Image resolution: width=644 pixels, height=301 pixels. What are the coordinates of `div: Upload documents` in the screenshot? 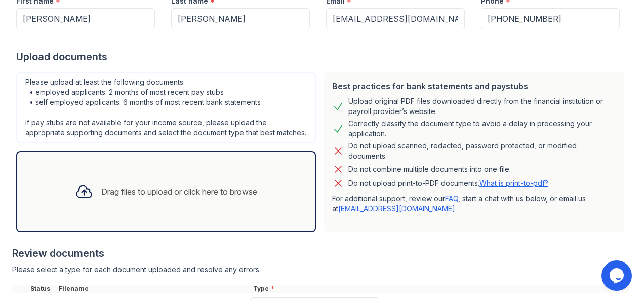 It's located at (322, 57).